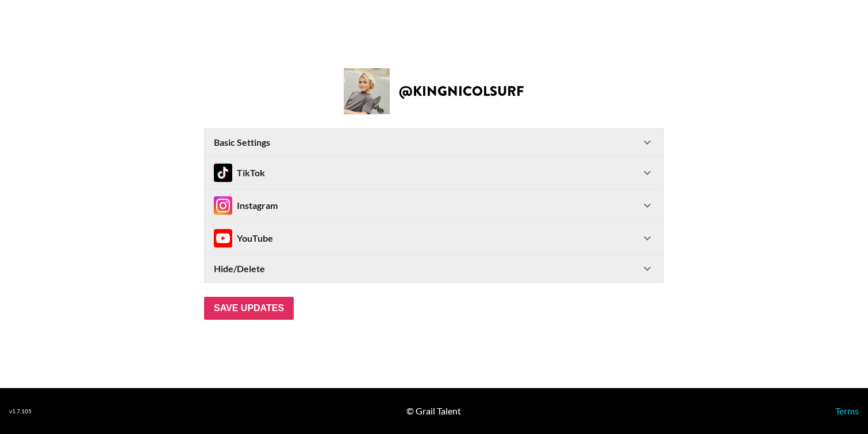  What do you see at coordinates (434, 173) in the screenshot?
I see `div: TikTokTikTok` at bounding box center [434, 173].